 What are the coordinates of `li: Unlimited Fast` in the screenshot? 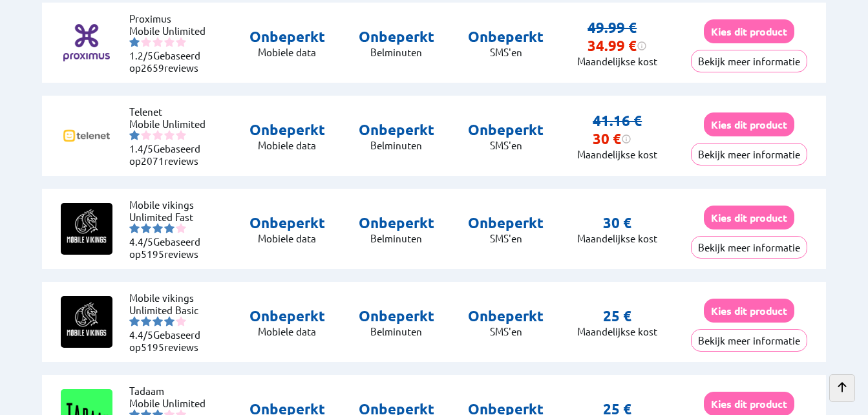 It's located at (168, 217).